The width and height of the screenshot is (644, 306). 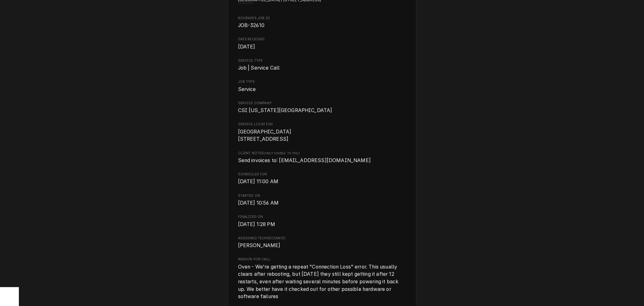 What do you see at coordinates (322, 200) in the screenshot?
I see `div: Started On` at bounding box center [322, 200].